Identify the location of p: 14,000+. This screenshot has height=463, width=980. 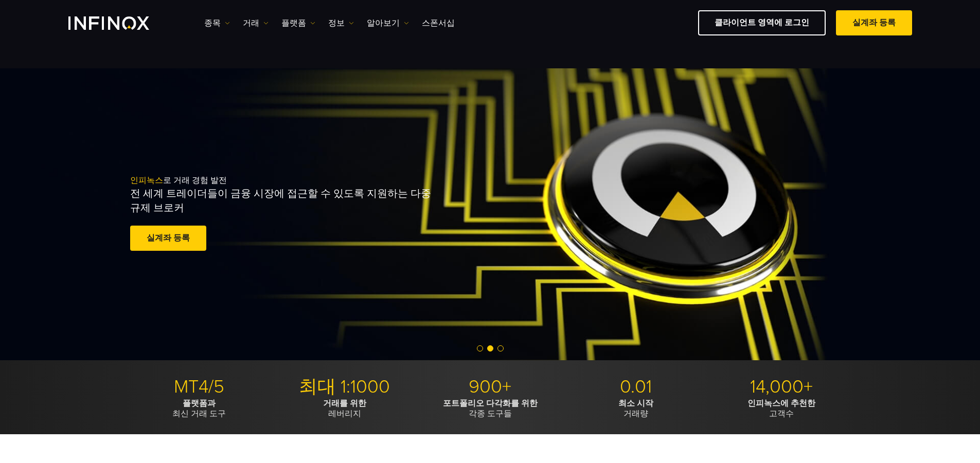
(781, 387).